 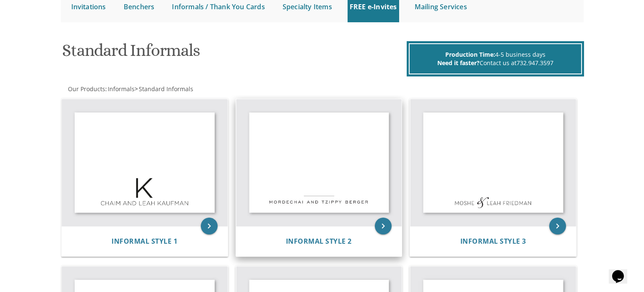 What do you see at coordinates (145, 162) in the screenshot?
I see `img: Informal Style 1` at bounding box center [145, 162].